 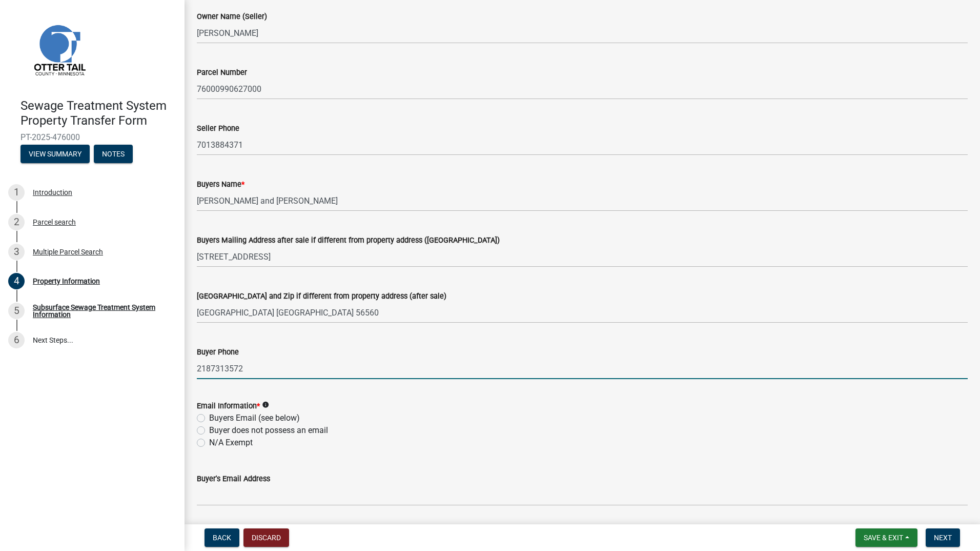 I want to click on div: 2, so click(x=17, y=222).